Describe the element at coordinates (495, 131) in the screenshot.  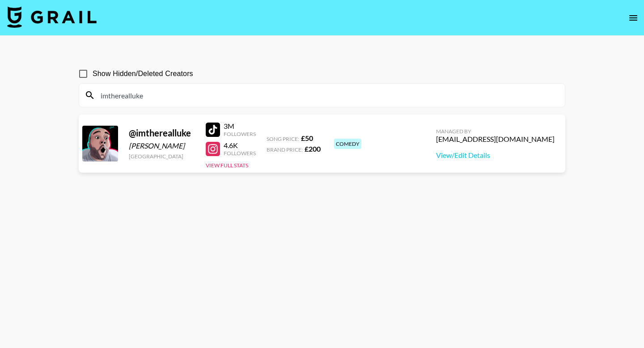
I see `div: Managed By` at that location.